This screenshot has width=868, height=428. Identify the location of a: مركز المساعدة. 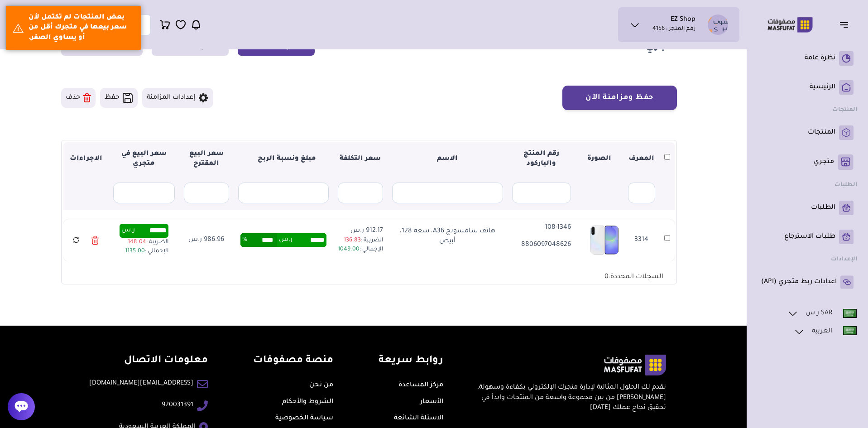
(421, 386).